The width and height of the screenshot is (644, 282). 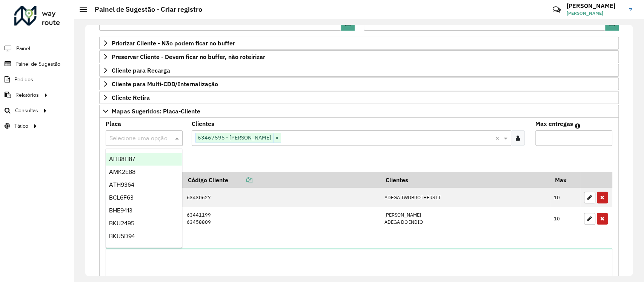 What do you see at coordinates (359, 97) in the screenshot?
I see `a: Cliente Retira` at bounding box center [359, 97].